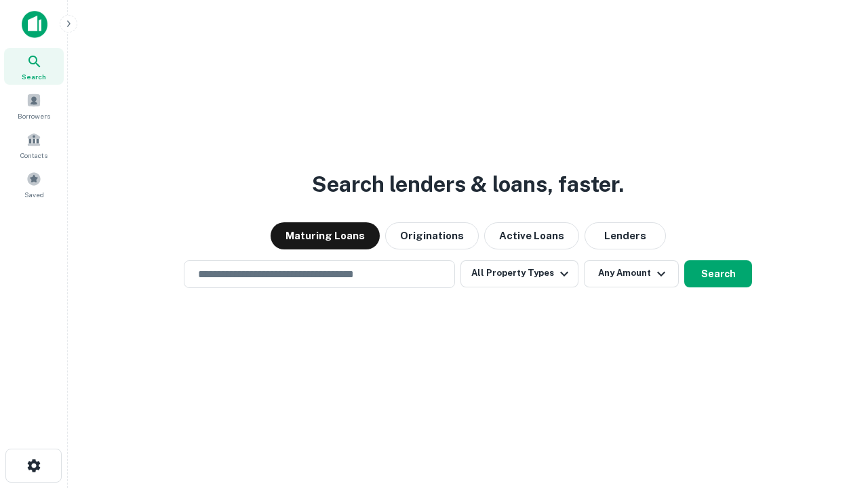  I want to click on div: Chat Widget, so click(834, 412).